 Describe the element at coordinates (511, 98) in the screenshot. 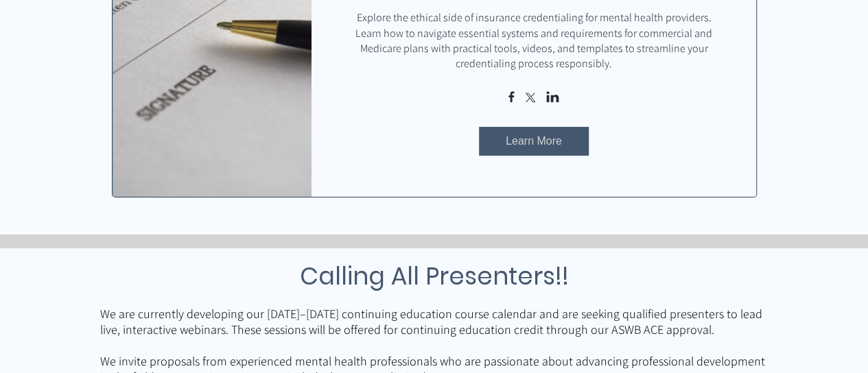

I see `a: Share event on Facebook` at that location.